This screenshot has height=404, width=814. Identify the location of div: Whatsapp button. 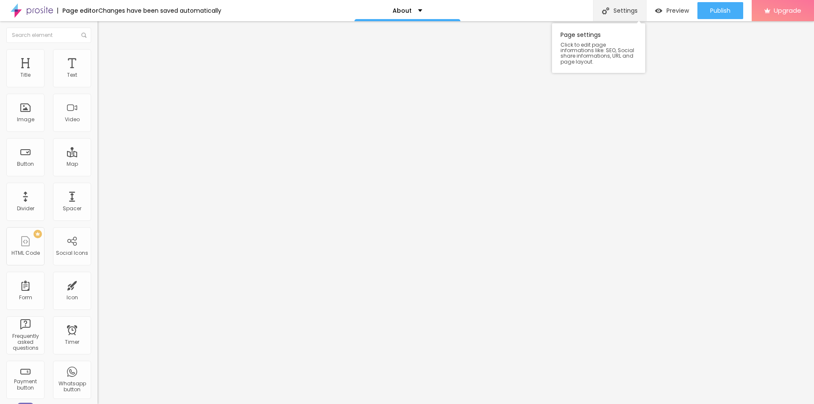
(72, 387).